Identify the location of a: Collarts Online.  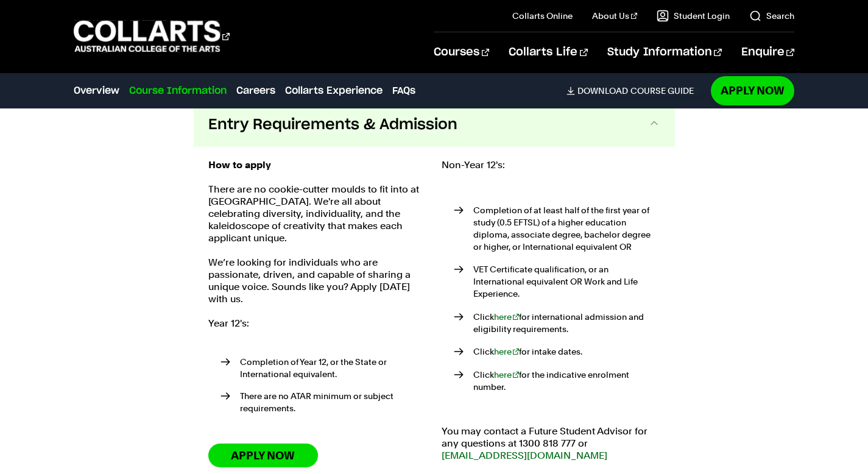
(542, 16).